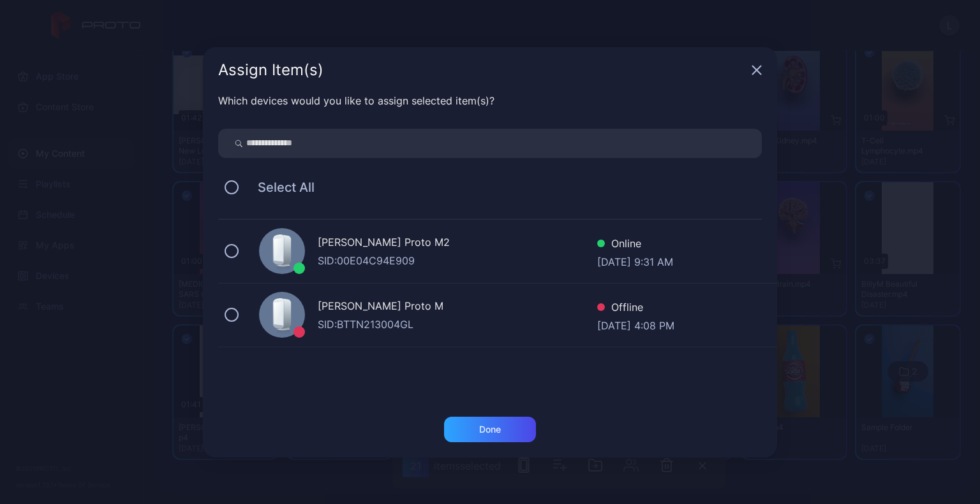 The image size is (980, 504). What do you see at coordinates (490, 100) in the screenshot?
I see `div: Which devices would you like to assign selected item(s)?` at bounding box center [490, 100].